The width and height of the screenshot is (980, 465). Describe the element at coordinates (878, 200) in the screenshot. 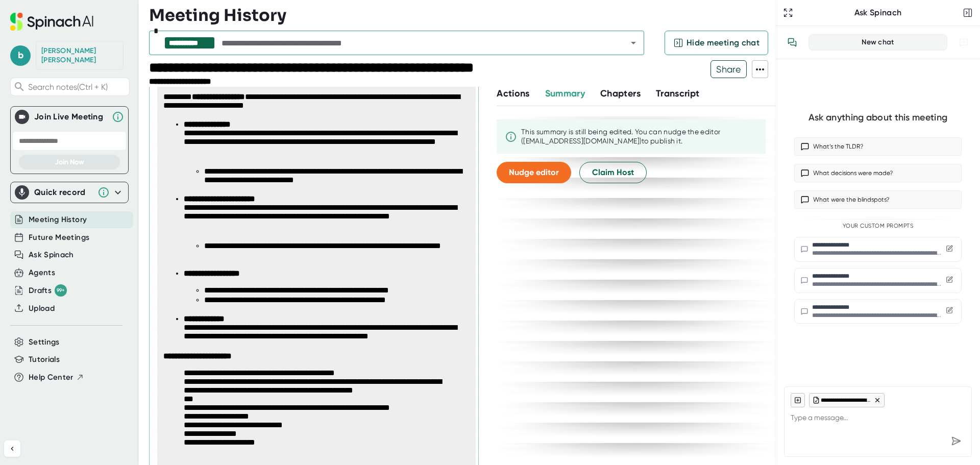

I see `button: What were the blindspots?` at that location.